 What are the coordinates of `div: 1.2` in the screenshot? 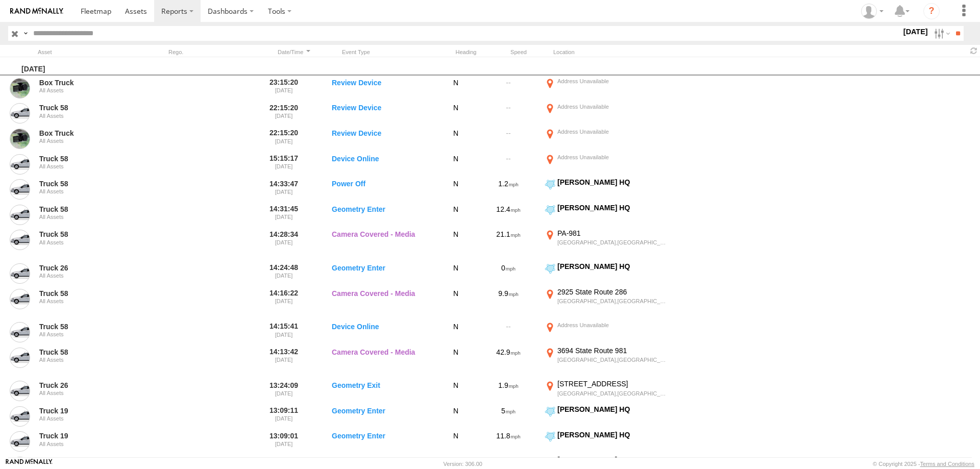 It's located at (508, 189).